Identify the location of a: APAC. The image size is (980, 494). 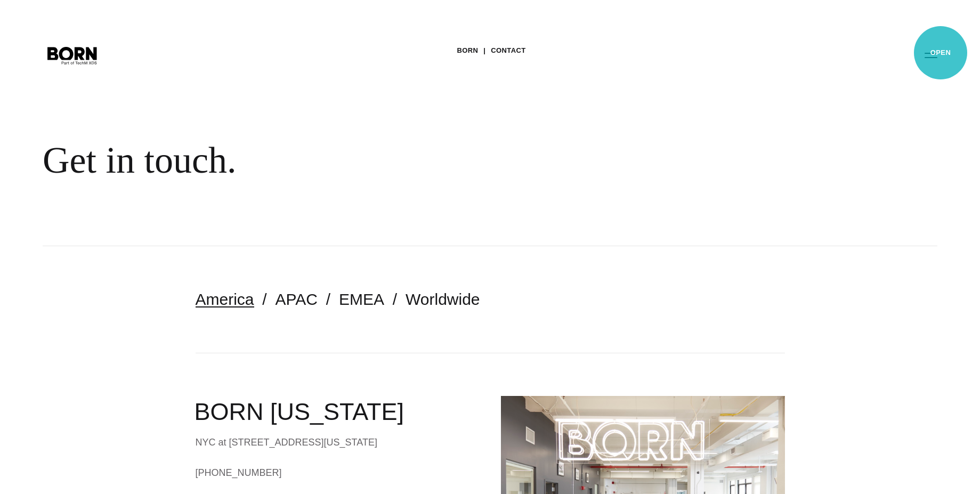
(296, 299).